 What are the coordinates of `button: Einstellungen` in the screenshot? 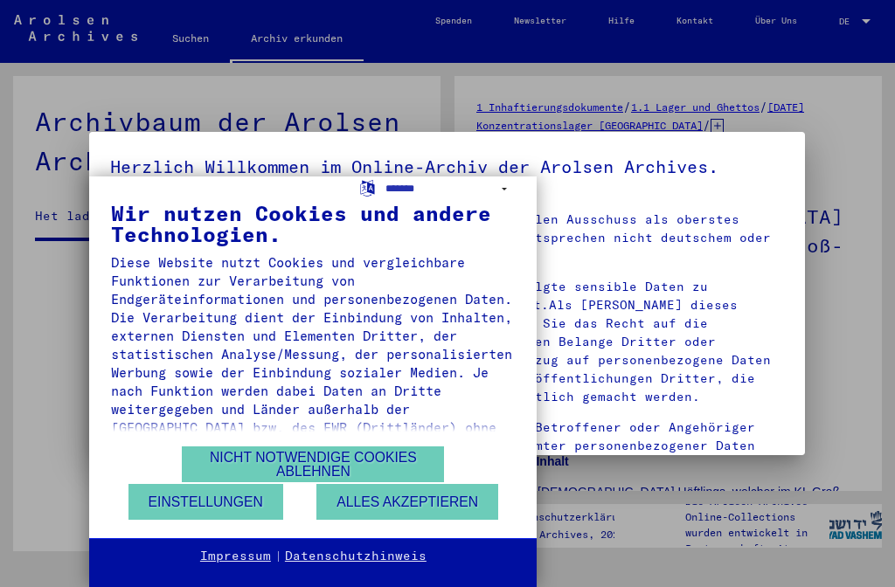 It's located at (205, 502).